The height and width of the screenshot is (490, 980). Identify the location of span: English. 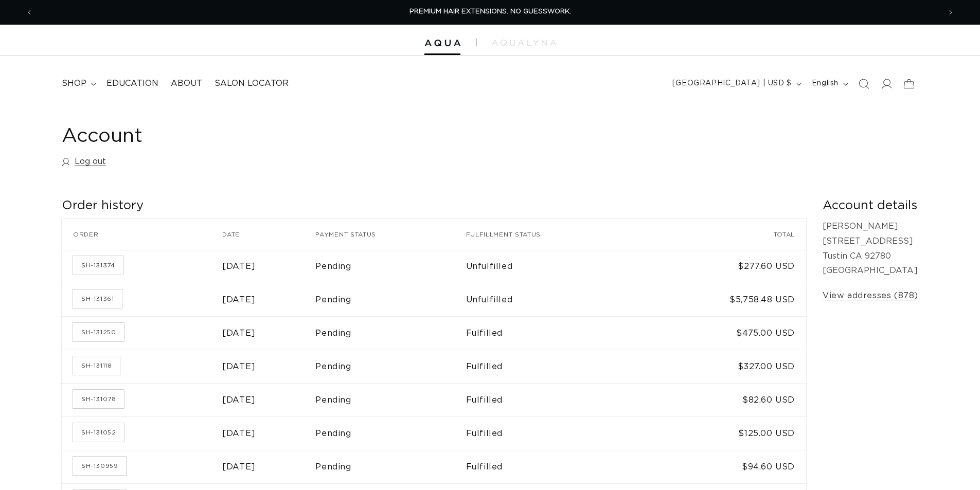
(825, 83).